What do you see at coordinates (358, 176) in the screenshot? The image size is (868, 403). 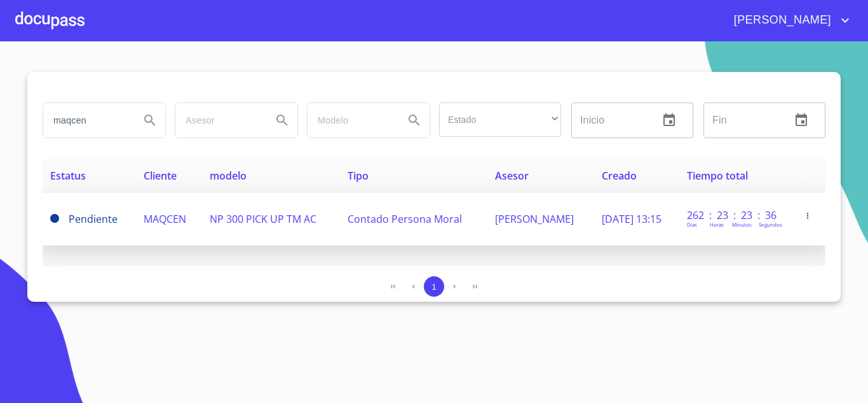 I see `span: Tipo` at bounding box center [358, 176].